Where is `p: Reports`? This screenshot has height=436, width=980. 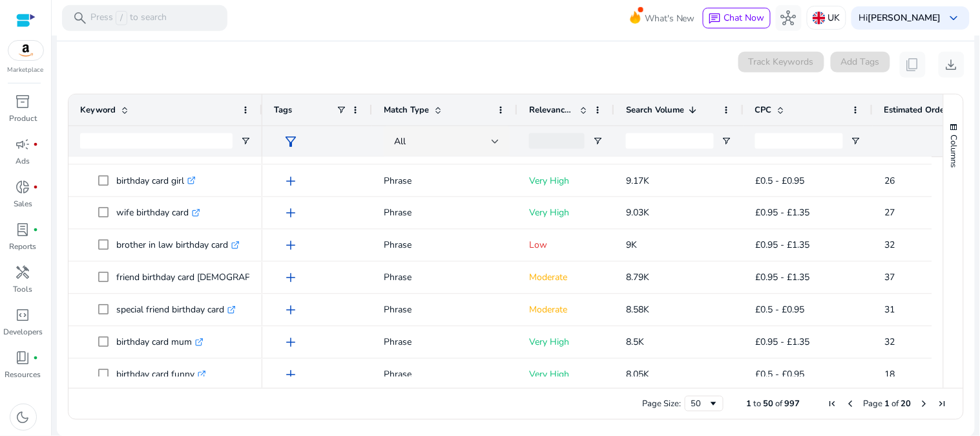
p: Reports is located at coordinates (23, 246).